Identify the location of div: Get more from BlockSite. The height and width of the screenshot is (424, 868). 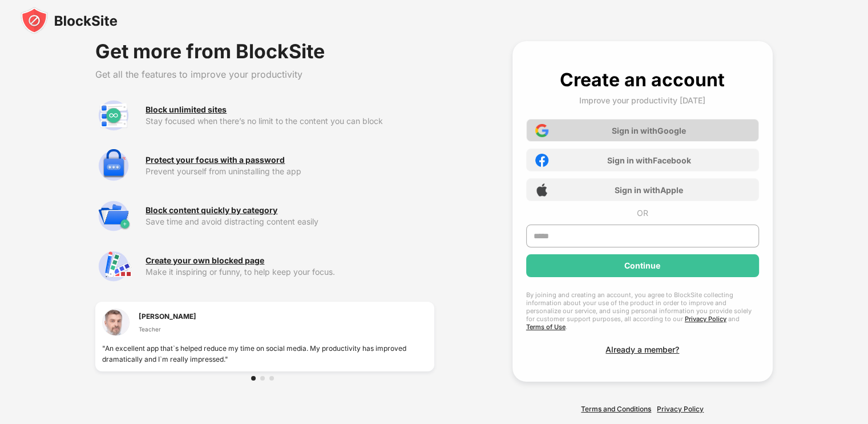
(264, 52).